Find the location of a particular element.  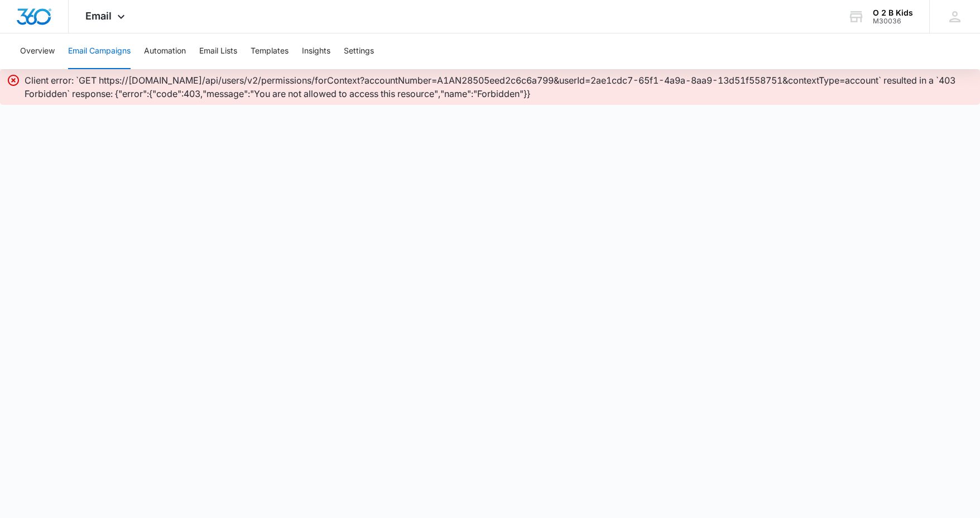

button: Email Campaigns is located at coordinates (99, 51).